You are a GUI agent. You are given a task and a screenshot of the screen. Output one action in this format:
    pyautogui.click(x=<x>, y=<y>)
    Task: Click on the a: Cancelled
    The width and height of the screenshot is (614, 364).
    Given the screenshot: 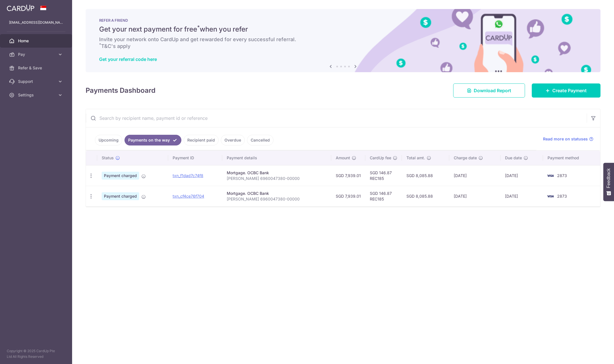 What is the action you would take?
    pyautogui.click(x=260, y=140)
    